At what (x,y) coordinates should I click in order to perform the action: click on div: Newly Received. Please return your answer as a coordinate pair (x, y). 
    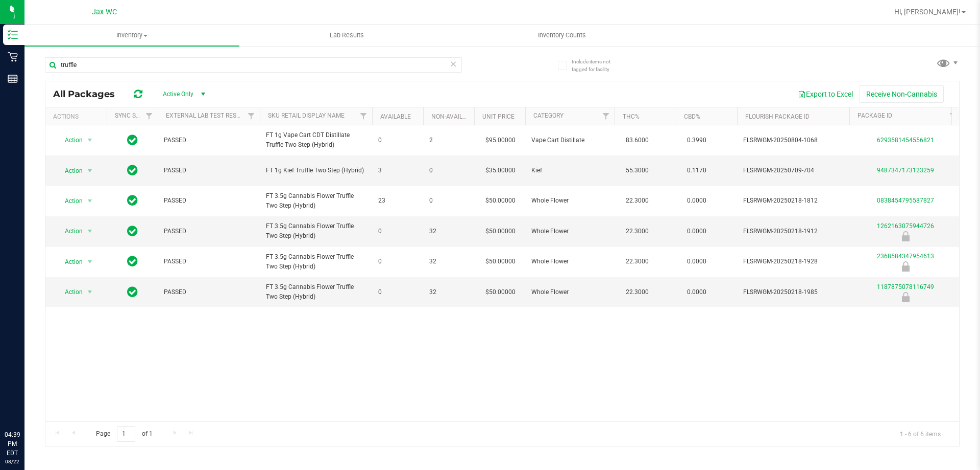
    Looking at the image, I should click on (906, 267).